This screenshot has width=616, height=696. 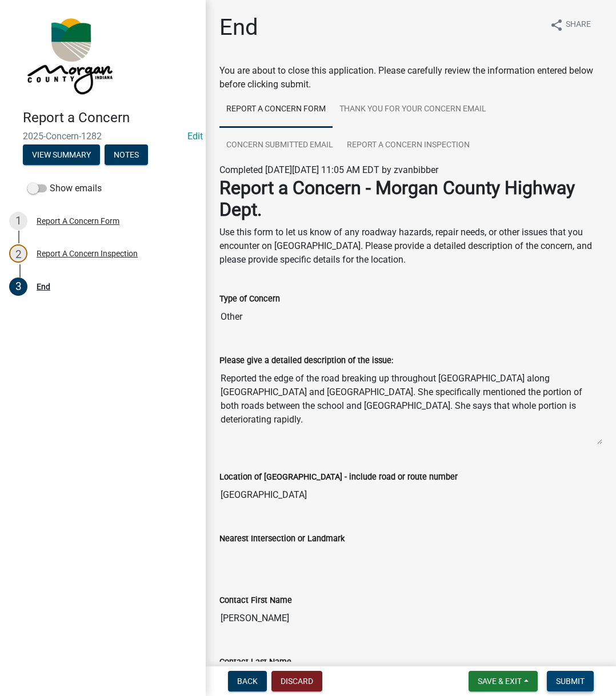 I want to click on button: Discard, so click(x=296, y=682).